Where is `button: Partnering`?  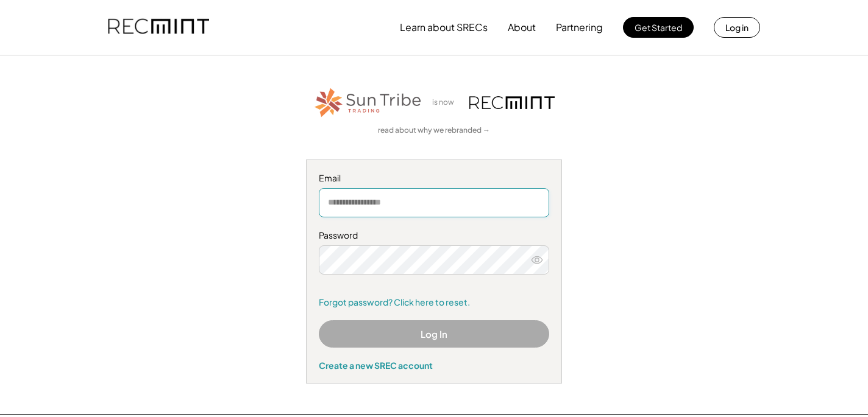 button: Partnering is located at coordinates (580, 28).